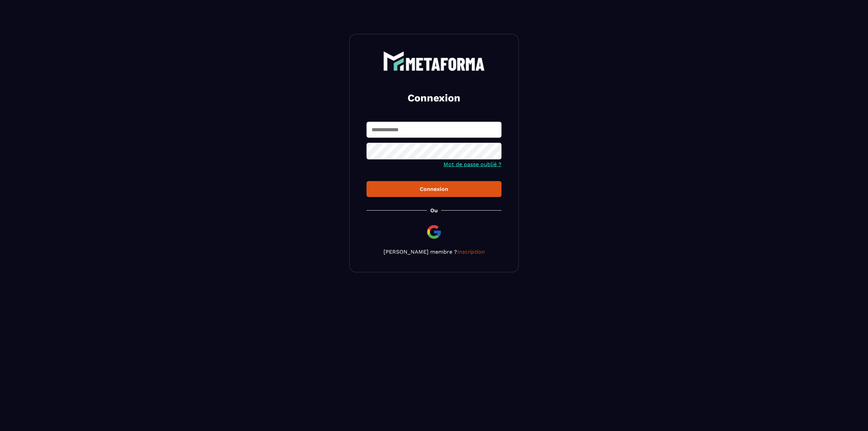 The width and height of the screenshot is (868, 431). What do you see at coordinates (434, 189) in the screenshot?
I see `div: Connexion` at bounding box center [434, 189].